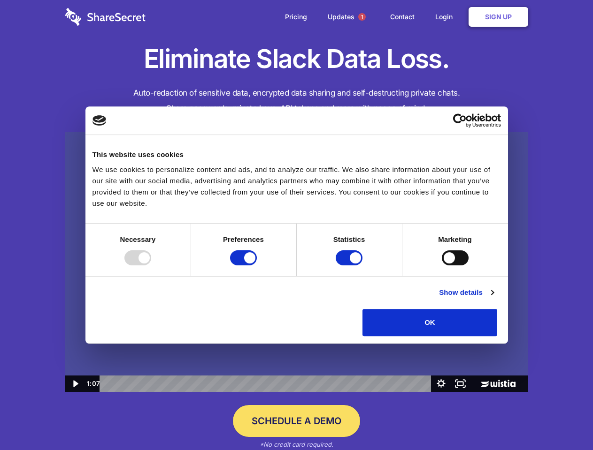 This screenshot has width=593, height=450. What do you see at coordinates (138, 239) in the screenshot?
I see `strong: Necessary` at bounding box center [138, 239].